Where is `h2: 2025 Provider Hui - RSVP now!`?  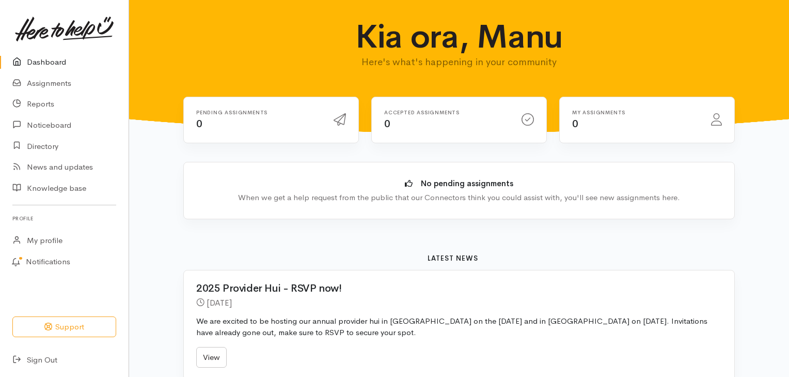
h2: 2025 Provider Hui - RSVP now! is located at coordinates (453, 288).